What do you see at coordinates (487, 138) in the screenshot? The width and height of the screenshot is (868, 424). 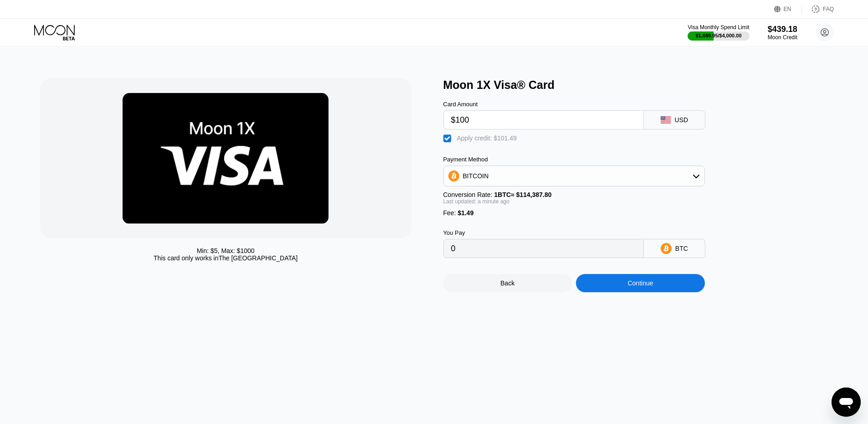 I see `div: Apply credit: $101.49` at bounding box center [487, 138].